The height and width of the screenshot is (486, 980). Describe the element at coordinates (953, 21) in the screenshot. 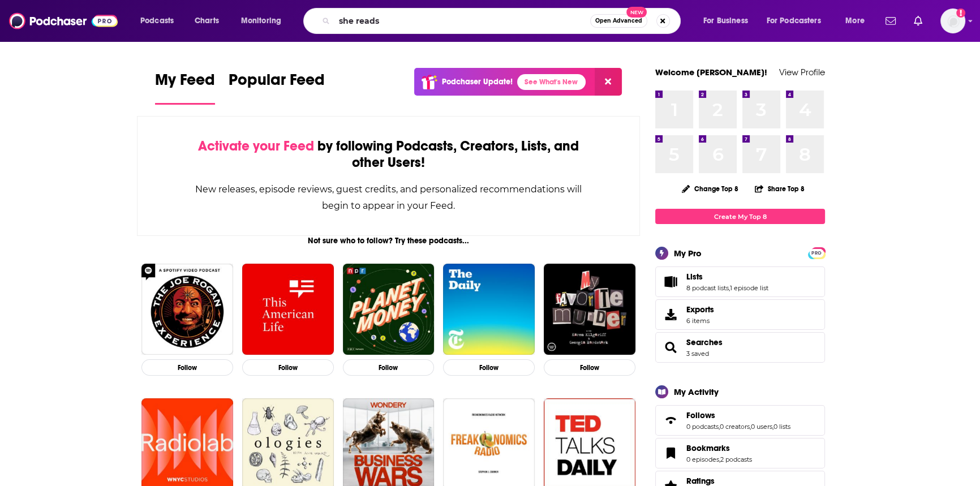

I see `button: Show profile menu` at that location.